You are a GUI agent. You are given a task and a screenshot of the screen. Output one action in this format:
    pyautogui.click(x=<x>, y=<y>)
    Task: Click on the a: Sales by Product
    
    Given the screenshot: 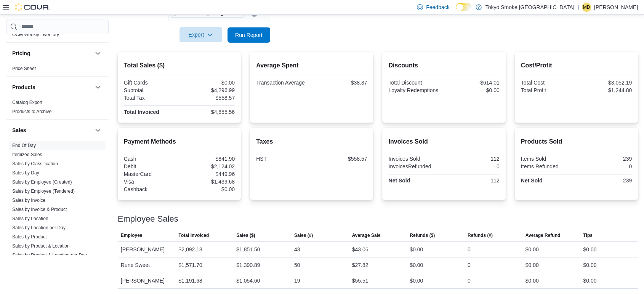 What is the action you would take?
    pyautogui.click(x=29, y=237)
    